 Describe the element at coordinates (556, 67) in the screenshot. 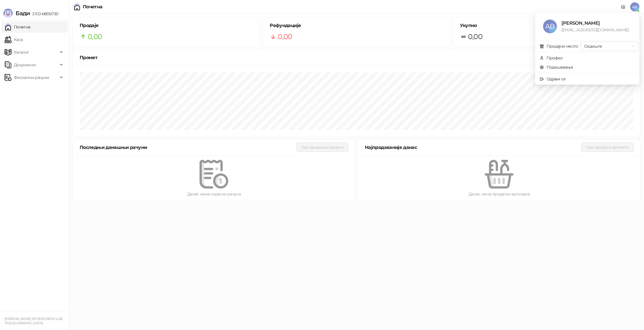

I see `a: Подешавања` at that location.